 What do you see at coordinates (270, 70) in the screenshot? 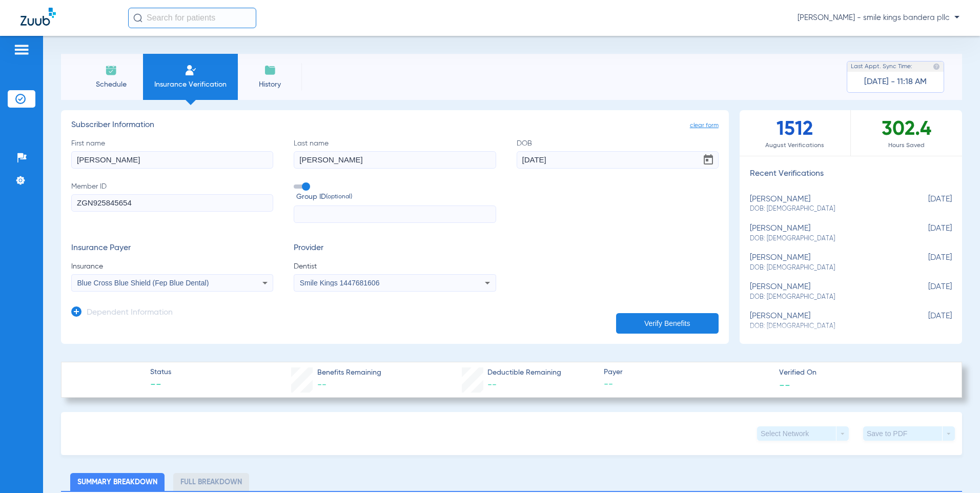
I see `img: History` at bounding box center [270, 70].